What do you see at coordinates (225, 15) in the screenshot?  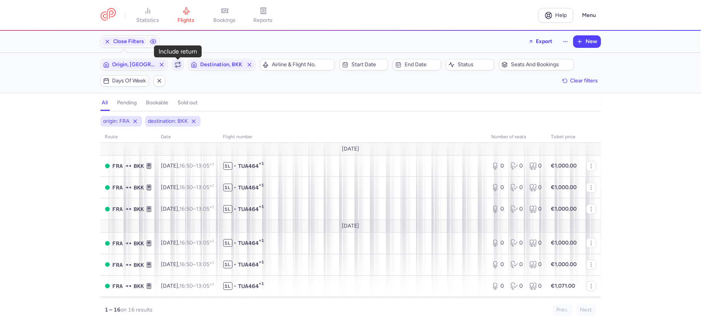 I see `a: bookings` at bounding box center [225, 15].